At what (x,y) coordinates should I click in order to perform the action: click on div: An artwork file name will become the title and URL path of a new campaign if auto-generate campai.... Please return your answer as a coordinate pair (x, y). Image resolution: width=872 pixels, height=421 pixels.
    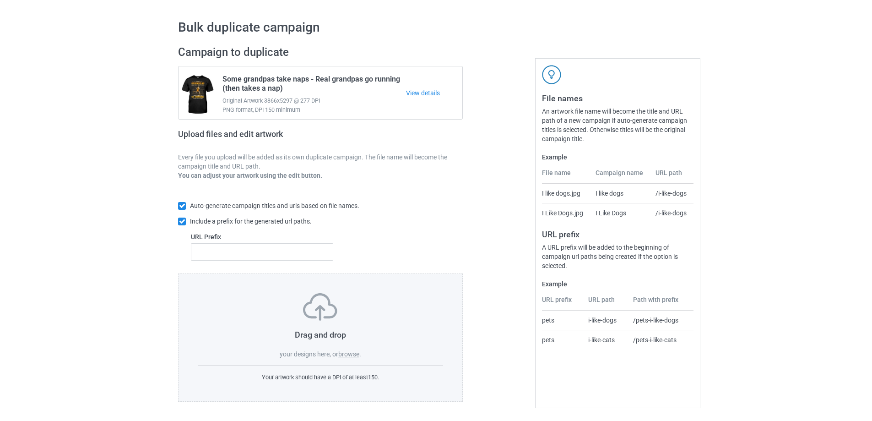
    Looking at the image, I should click on (617, 125).